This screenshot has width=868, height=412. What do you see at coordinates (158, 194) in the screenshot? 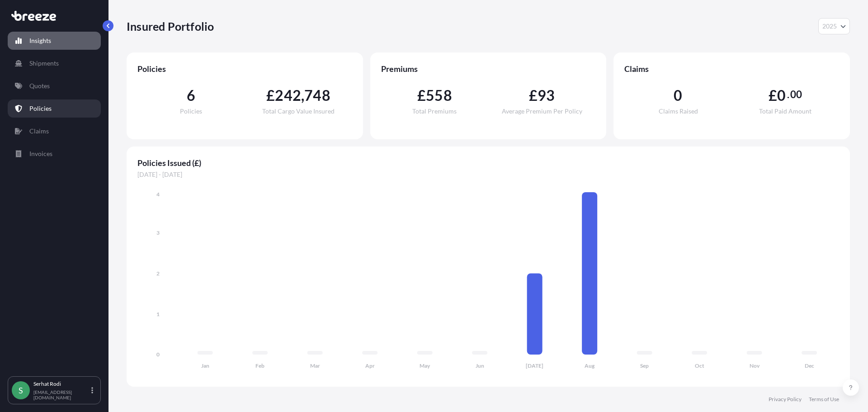
I see `tspan: 4` at bounding box center [158, 194].